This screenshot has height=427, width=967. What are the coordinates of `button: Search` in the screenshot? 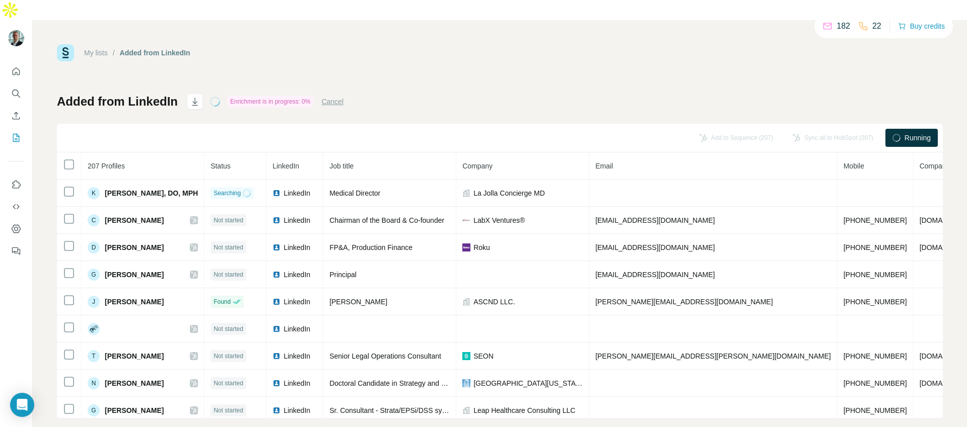 It's located at (16, 94).